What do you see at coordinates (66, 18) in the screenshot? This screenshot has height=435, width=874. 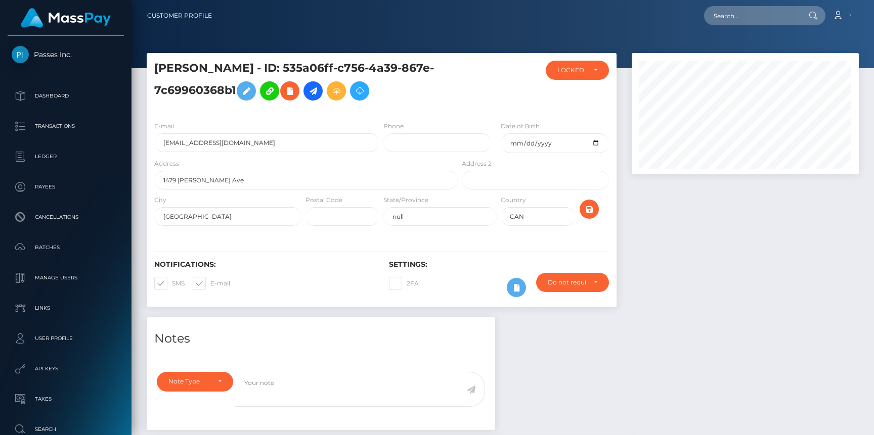 I see `img: MassPay Logo` at bounding box center [66, 18].